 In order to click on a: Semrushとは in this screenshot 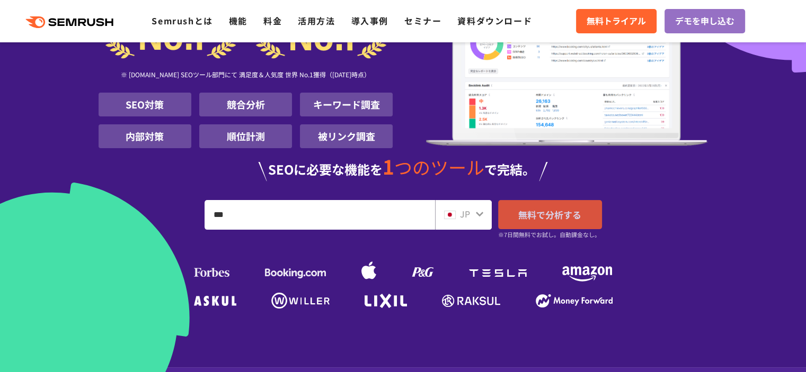, I will do `click(182, 21)`.